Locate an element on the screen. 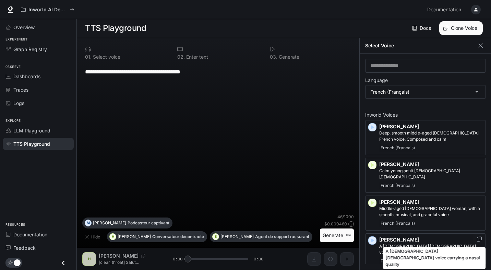  div: É is located at coordinates (216, 237).